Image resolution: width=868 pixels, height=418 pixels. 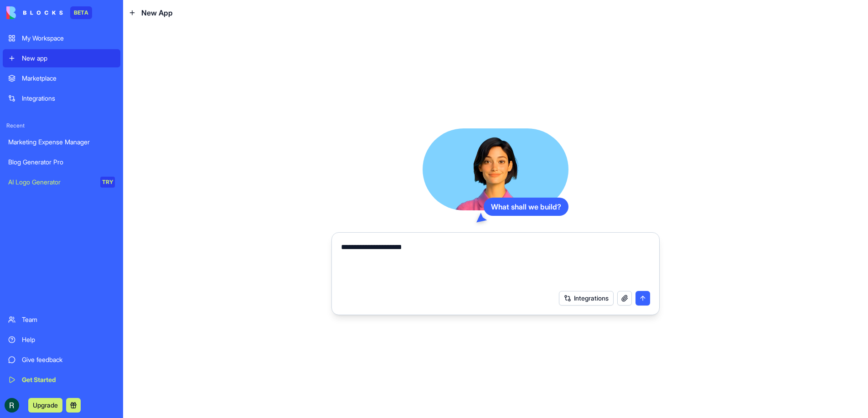 What do you see at coordinates (61, 126) in the screenshot?
I see `span: Recent` at bounding box center [61, 126].